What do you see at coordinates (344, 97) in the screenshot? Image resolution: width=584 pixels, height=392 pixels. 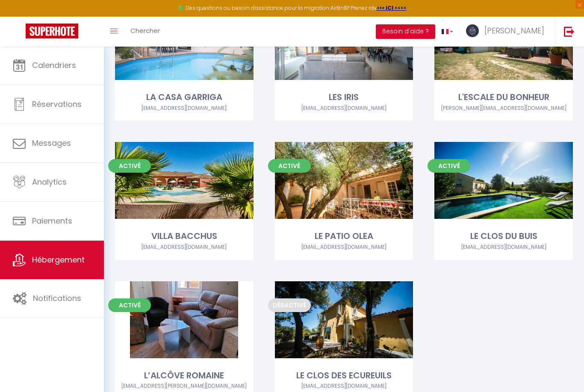 I see `div: LES IRIS` at bounding box center [344, 97].